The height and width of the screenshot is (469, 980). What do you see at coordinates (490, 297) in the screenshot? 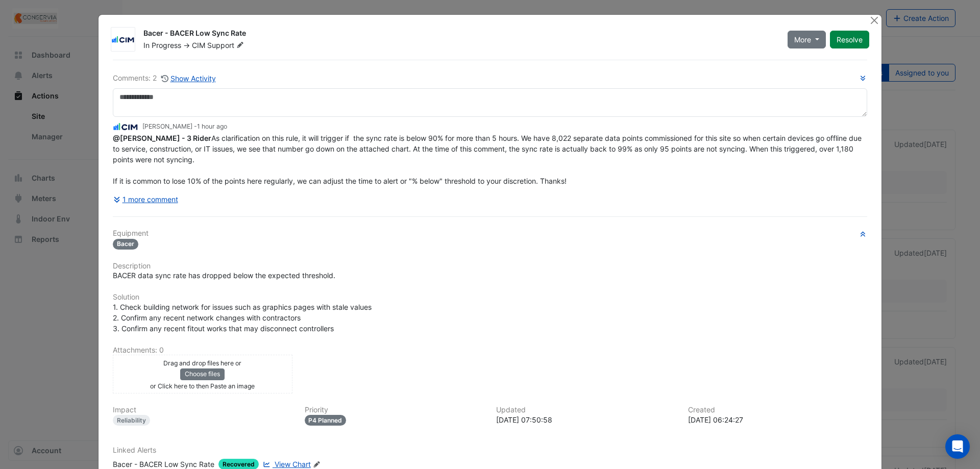
I see `h6: Solution` at bounding box center [490, 297].